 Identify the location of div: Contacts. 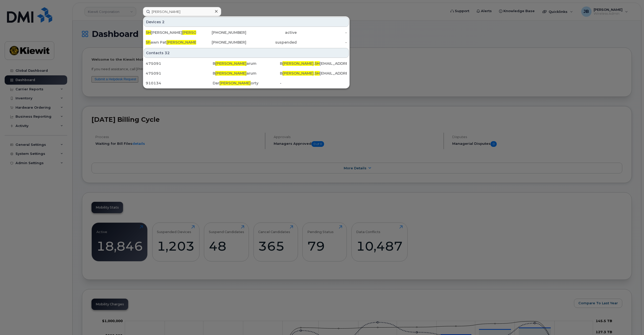
(246, 53).